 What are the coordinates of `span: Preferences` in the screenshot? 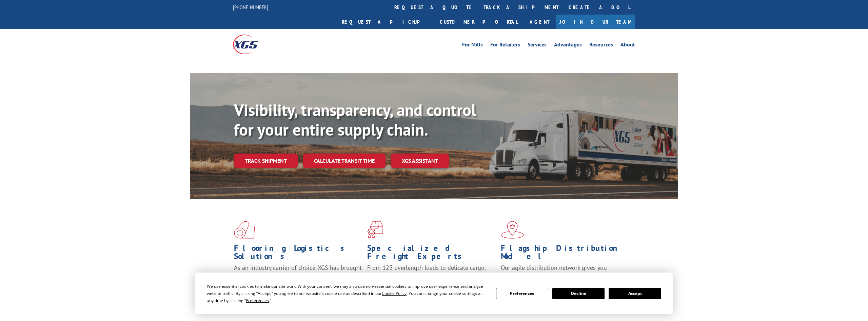 It's located at (257, 300).